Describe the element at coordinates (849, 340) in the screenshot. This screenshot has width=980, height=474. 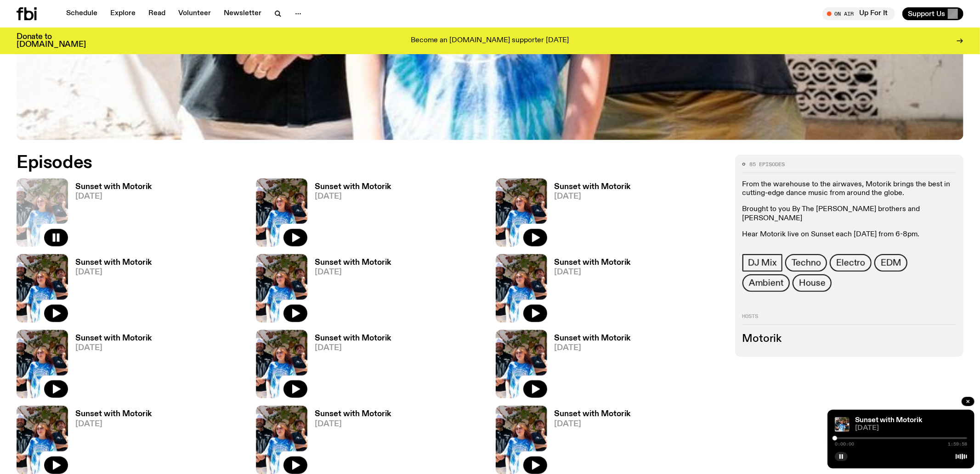
I see `h3: Motorik` at that location.